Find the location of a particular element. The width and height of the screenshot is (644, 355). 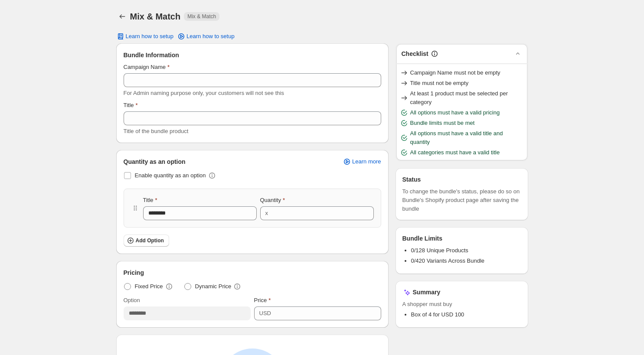

span: Dynamic Price is located at coordinates (213, 287).